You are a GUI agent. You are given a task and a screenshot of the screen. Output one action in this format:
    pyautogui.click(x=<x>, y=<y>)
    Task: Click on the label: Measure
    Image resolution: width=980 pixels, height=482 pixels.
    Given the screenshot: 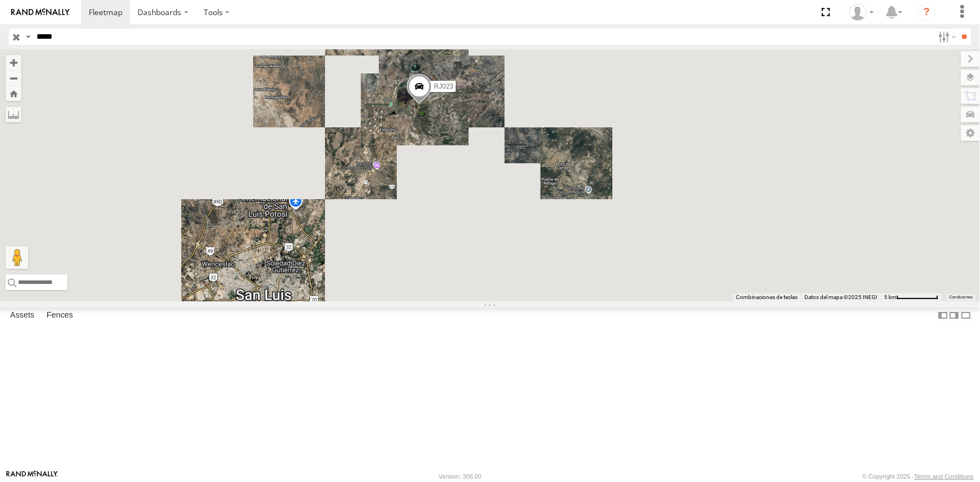 What is the action you would take?
    pyautogui.click(x=14, y=115)
    